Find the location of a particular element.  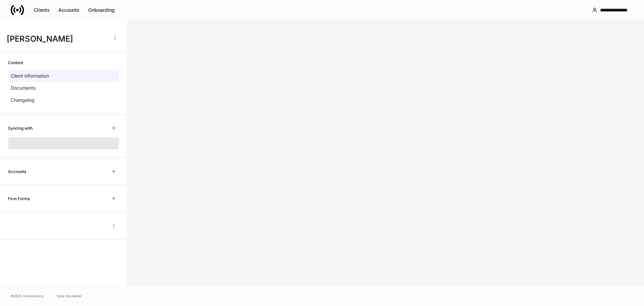

p: Documents is located at coordinates (23, 88).